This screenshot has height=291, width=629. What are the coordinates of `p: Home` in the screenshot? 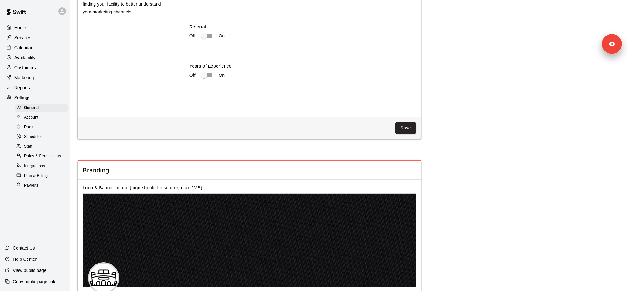 It's located at (20, 28).